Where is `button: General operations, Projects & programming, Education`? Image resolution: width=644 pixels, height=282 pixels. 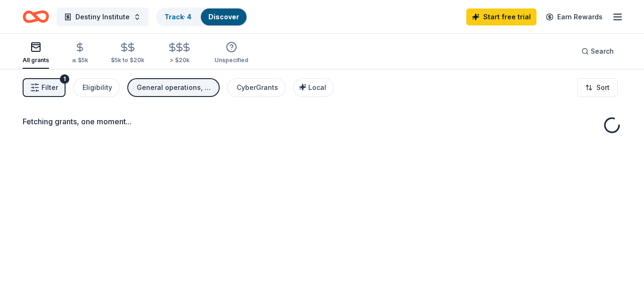 button: General operations, Projects & programming, Education is located at coordinates (173, 87).